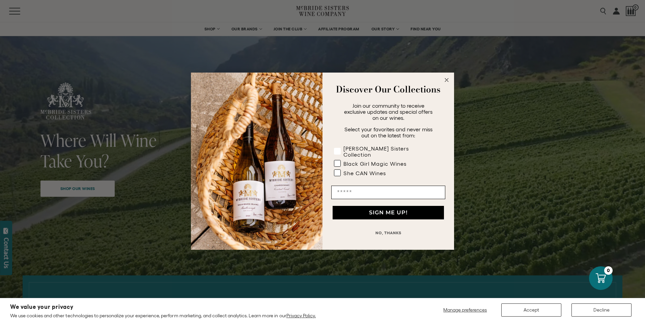  I want to click on p: We use cookies and other technologies to personalize your experience, perform marketing, and coll..., so click(163, 316).